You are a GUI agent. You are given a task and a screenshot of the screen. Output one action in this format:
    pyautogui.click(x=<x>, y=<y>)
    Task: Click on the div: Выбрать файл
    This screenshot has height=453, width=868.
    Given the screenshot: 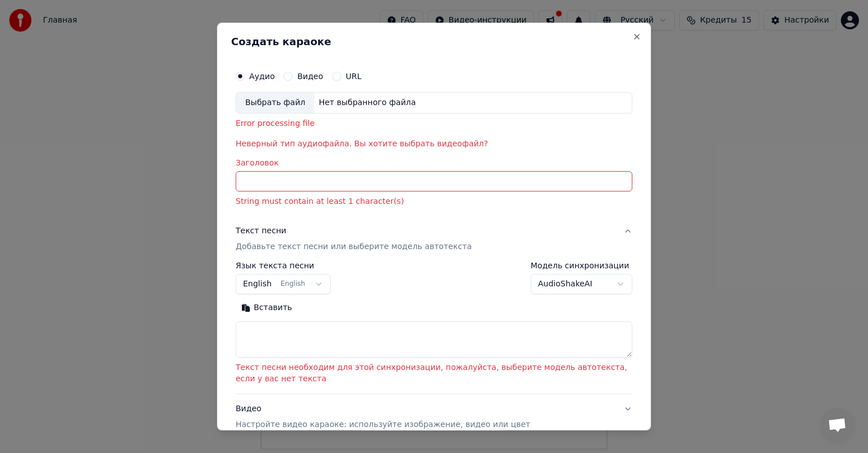 What is the action you would take?
    pyautogui.click(x=276, y=103)
    